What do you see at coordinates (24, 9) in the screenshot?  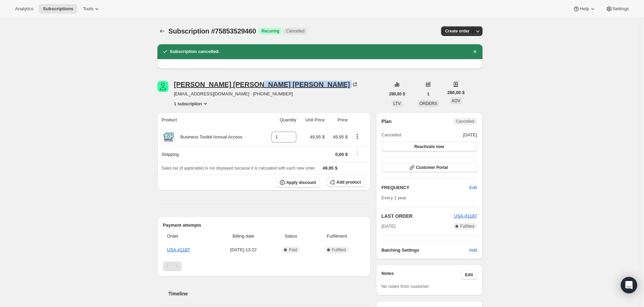 I see `button: Analytics` at bounding box center [24, 9].